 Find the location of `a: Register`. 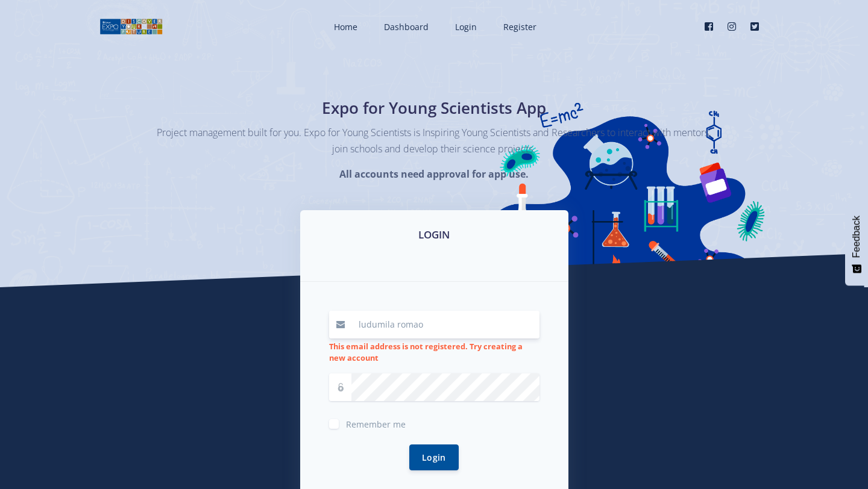

a: Register is located at coordinates (519, 27).